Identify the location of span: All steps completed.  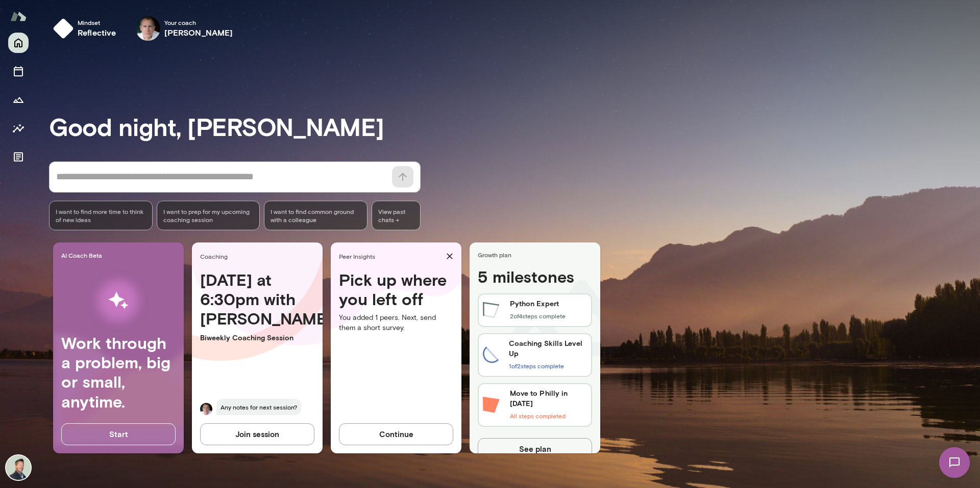
(537, 416).